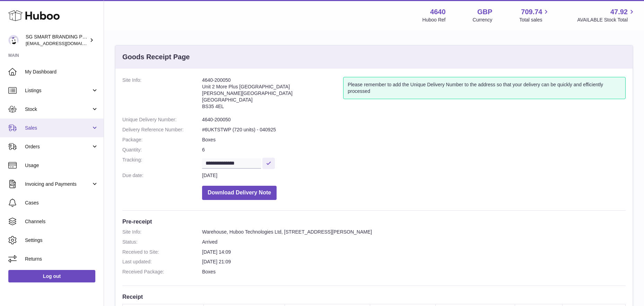  I want to click on div: Please remember to add the Unique Delivery Number to the address so that your delivery can be qui..., so click(484, 88).